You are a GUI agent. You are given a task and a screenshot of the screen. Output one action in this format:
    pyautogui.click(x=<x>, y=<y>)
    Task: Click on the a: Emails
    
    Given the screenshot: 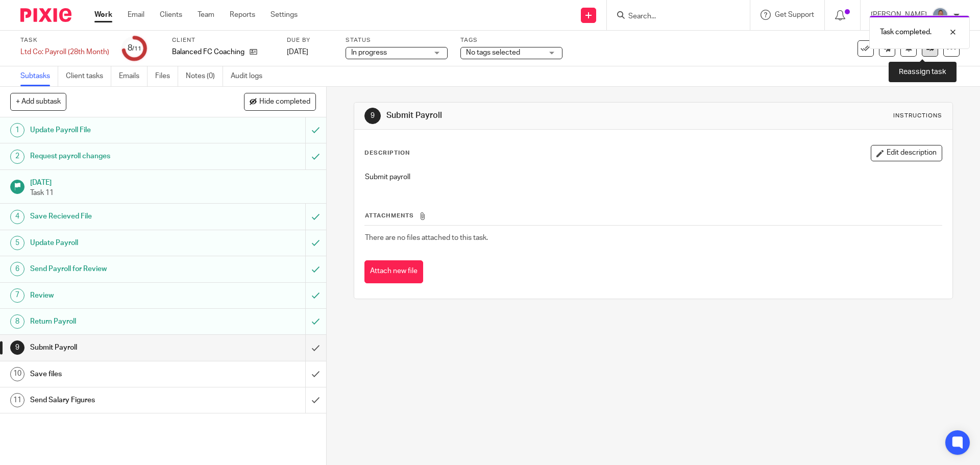 What is the action you would take?
    pyautogui.click(x=133, y=76)
    